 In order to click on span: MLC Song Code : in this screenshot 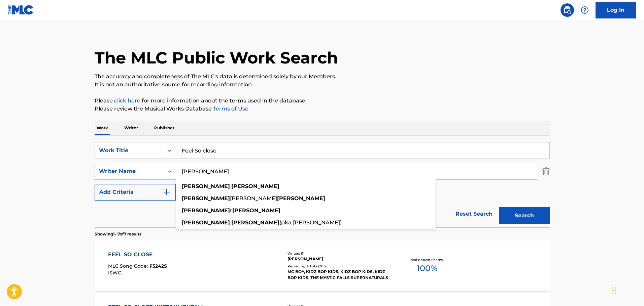, I will do `click(129, 266)`.